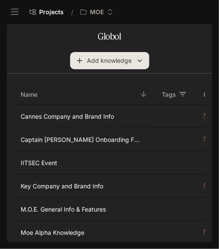 The height and width of the screenshot is (249, 219). I want to click on p: Name, so click(29, 94).